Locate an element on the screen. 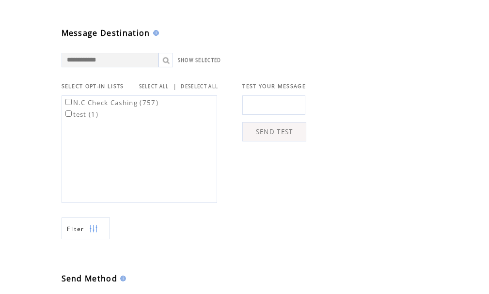 This screenshot has width=489, height=294. label: test (1) is located at coordinates (81, 114).